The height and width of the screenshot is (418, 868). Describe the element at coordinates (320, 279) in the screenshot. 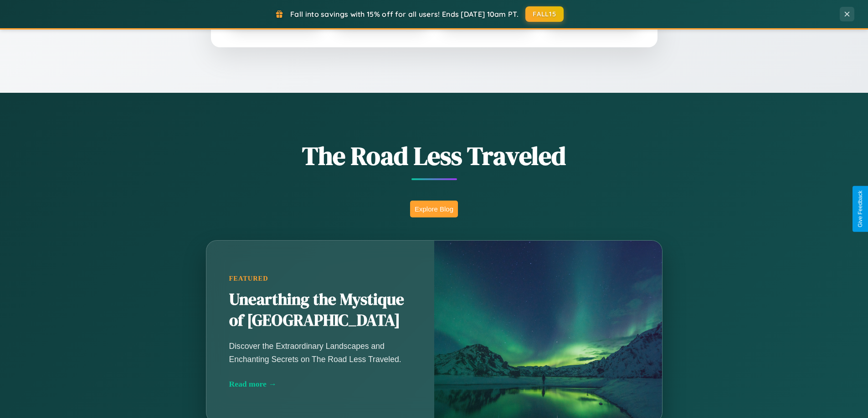

I see `div: Featured` at that location.